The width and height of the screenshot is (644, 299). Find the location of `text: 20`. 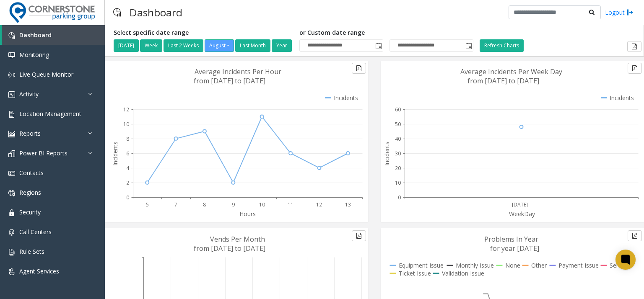

text: 20 is located at coordinates (398, 168).